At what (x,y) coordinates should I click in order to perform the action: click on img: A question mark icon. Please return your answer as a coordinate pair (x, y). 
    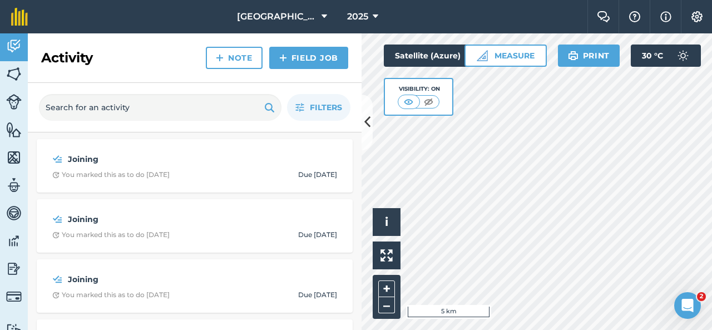
    Looking at the image, I should click on (635, 17).